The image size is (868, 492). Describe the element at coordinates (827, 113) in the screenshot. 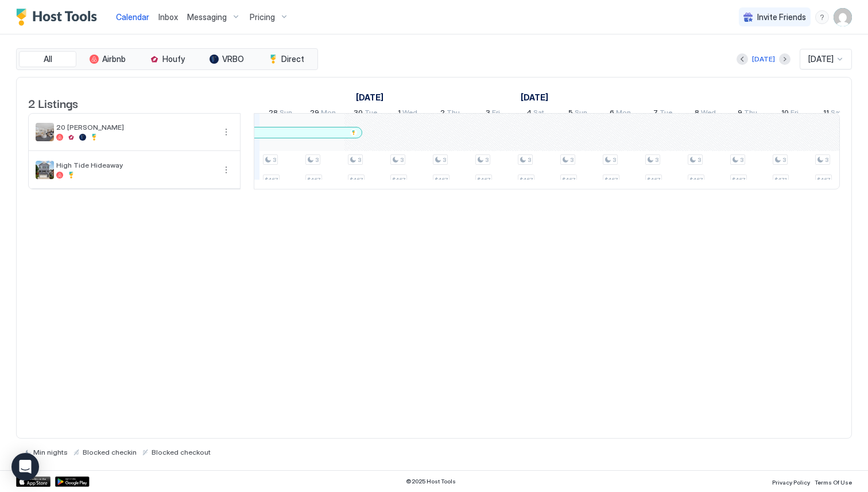

I see `span: 11` at that location.